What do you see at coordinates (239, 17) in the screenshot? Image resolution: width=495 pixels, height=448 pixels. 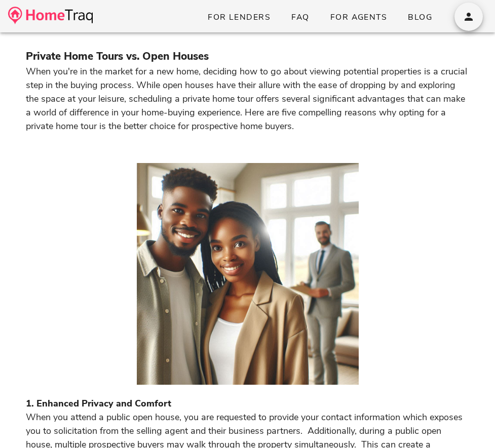 I see `span: For Lenders` at bounding box center [239, 17].